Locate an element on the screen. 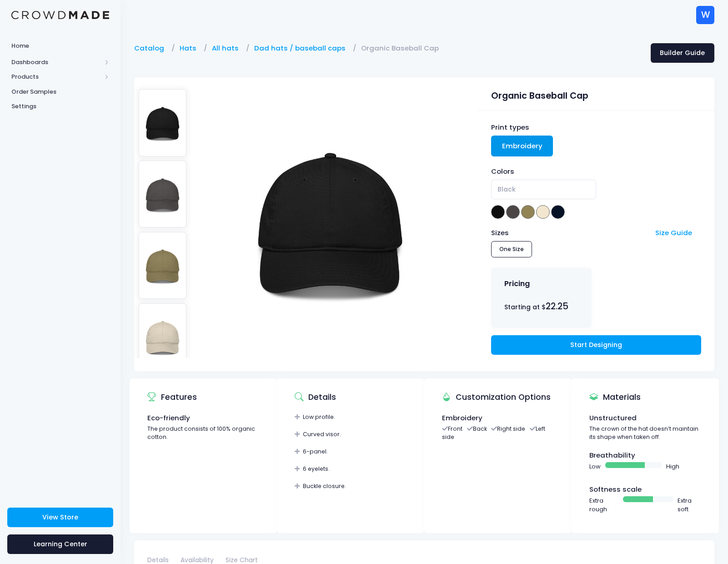 This screenshot has height=564, width=728. a: Learning Center is located at coordinates (60, 544).